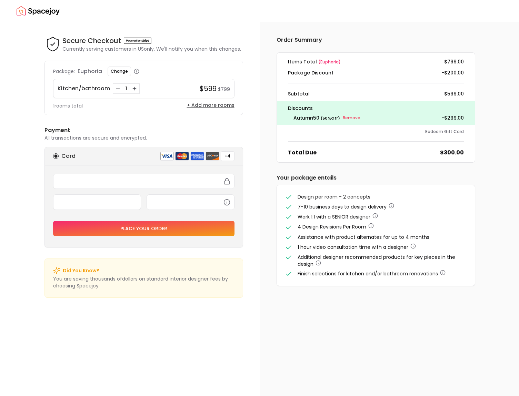 The image size is (519, 396). What do you see at coordinates (334, 197) in the screenshot?
I see `span: Design per room - 2 concepts` at bounding box center [334, 197].